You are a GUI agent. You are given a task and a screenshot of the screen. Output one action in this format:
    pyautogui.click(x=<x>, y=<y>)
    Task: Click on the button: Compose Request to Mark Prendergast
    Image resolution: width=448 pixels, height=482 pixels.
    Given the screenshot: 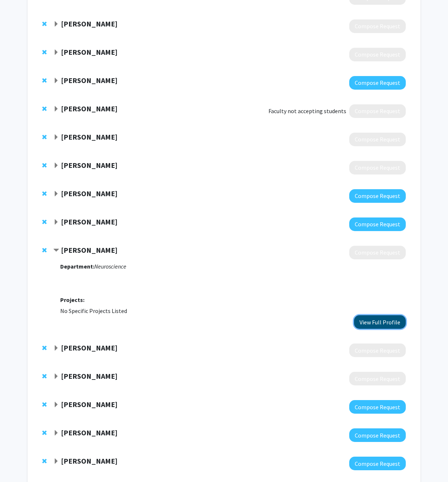 What is the action you would take?
    pyautogui.click(x=378, y=83)
    